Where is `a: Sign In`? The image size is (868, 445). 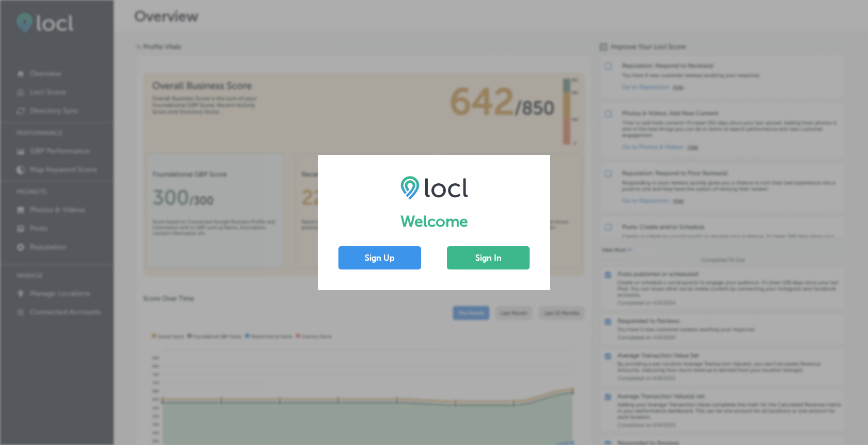
a: Sign In is located at coordinates (488, 258).